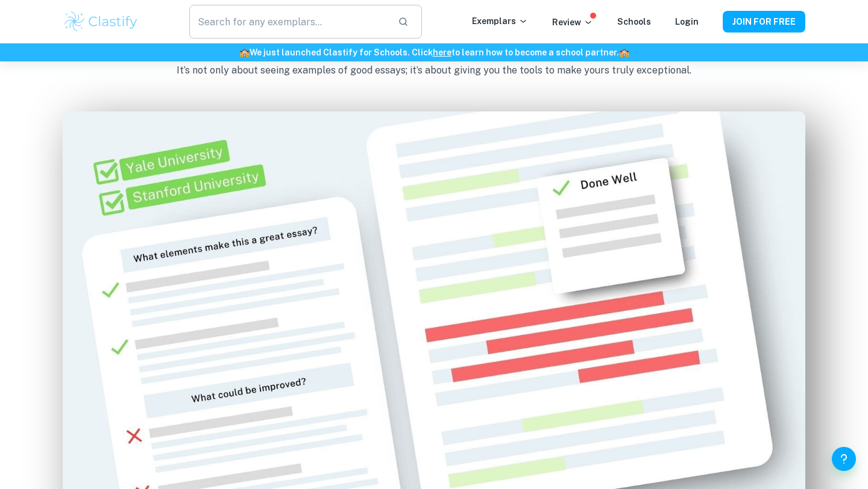 The width and height of the screenshot is (868, 489). I want to click on button: JOIN FOR FREE, so click(764, 21).